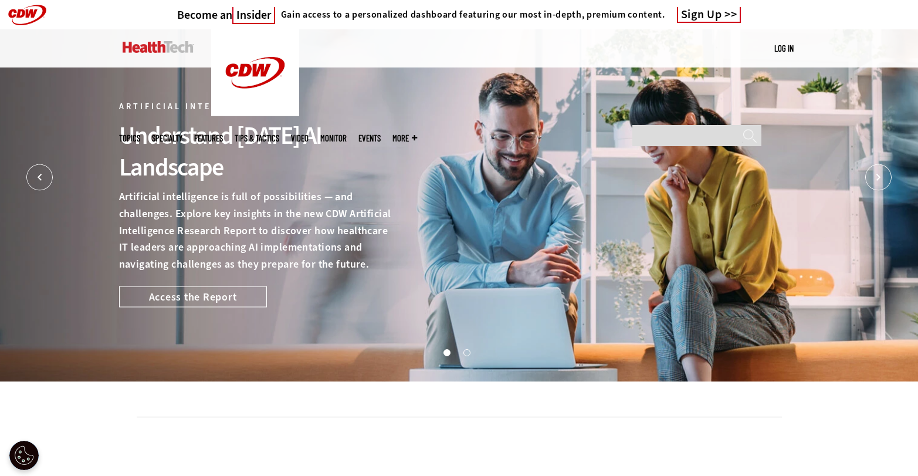 This screenshot has height=476, width=918. Describe the element at coordinates (470, 15) in the screenshot. I see `a: Gain access to a personalized dashboard featuring our most in-depth, premium content.` at that location.